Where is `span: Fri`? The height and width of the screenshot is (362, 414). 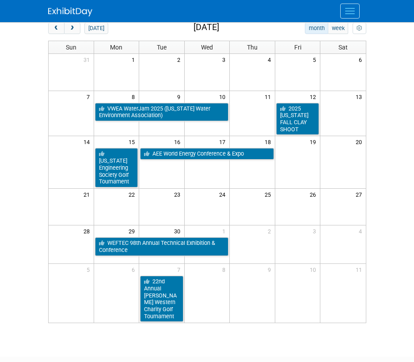
span: Fri is located at coordinates (298, 47).